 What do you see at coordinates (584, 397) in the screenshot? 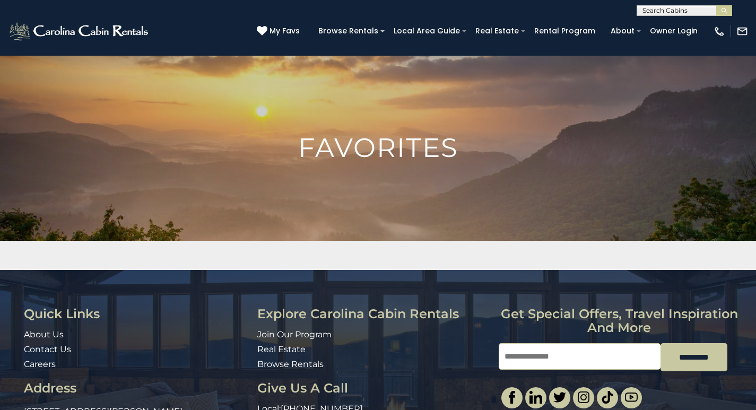
I see `img: instagram-single.svg` at bounding box center [584, 397].